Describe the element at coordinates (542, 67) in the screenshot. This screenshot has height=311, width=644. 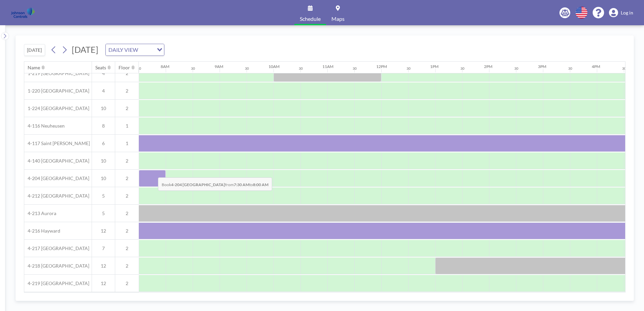
I see `div: 3PM` at that location.